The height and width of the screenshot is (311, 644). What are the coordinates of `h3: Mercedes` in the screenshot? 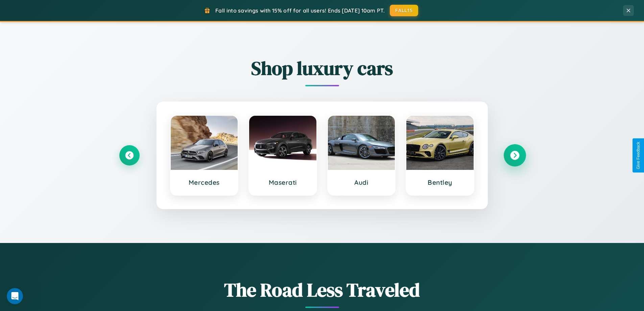 It's located at (204, 182).